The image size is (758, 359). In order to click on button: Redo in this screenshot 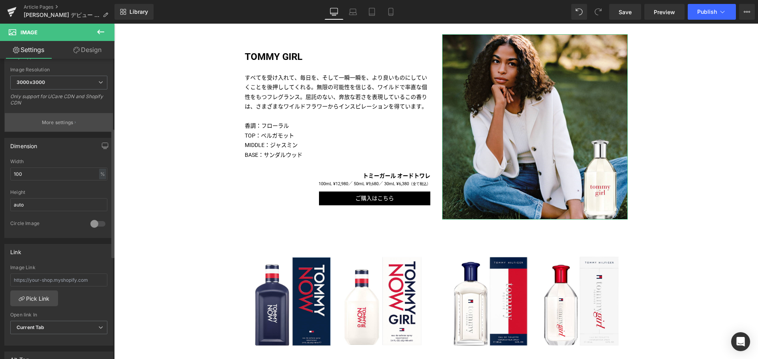, I will do `click(598, 12)`.